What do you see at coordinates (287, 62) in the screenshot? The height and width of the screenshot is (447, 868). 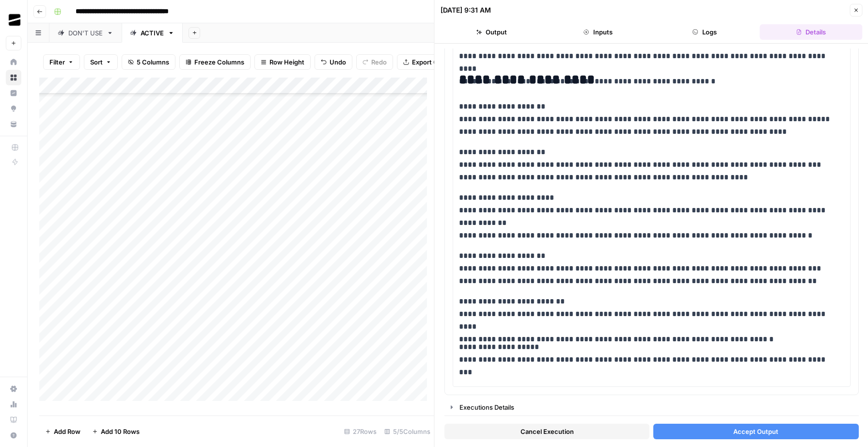 I see `span: Row Height` at bounding box center [287, 62].